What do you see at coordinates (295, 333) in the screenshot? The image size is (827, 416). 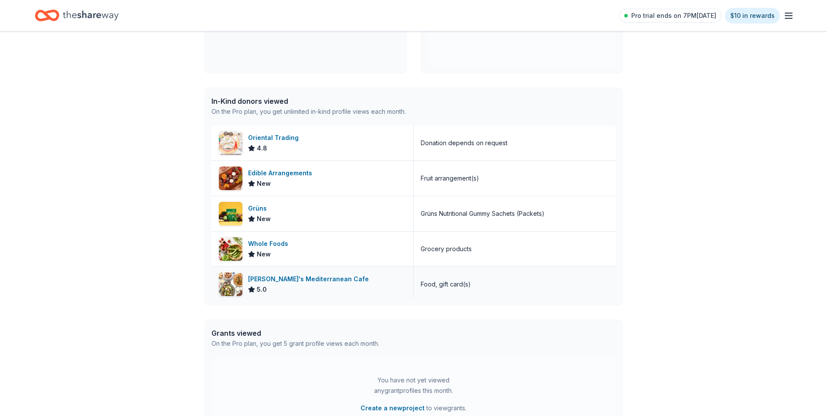 I see `div: Grants viewed` at bounding box center [295, 333].